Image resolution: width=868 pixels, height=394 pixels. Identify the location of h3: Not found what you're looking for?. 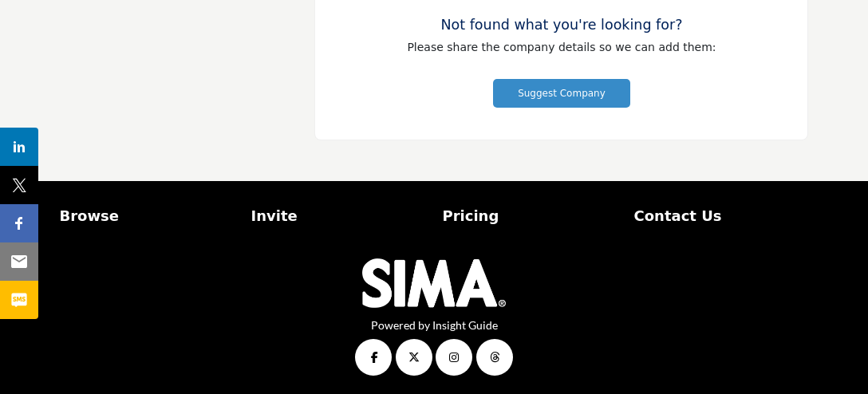
(560, 25).